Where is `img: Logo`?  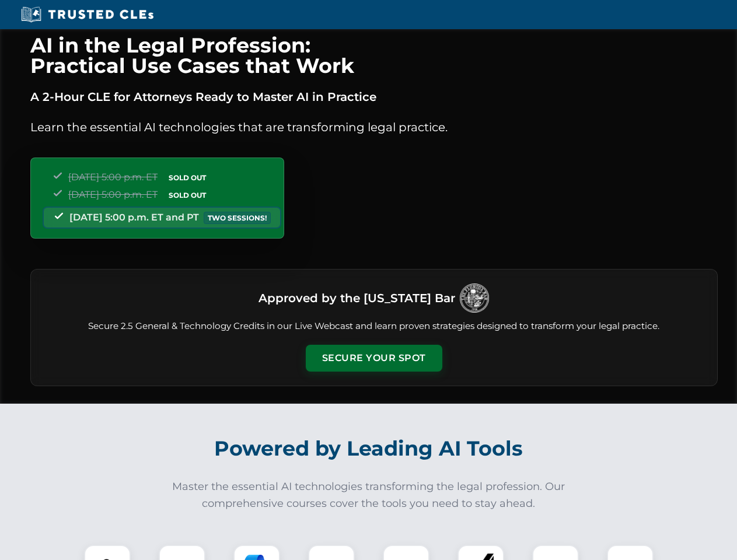
img: Logo is located at coordinates (475, 298).